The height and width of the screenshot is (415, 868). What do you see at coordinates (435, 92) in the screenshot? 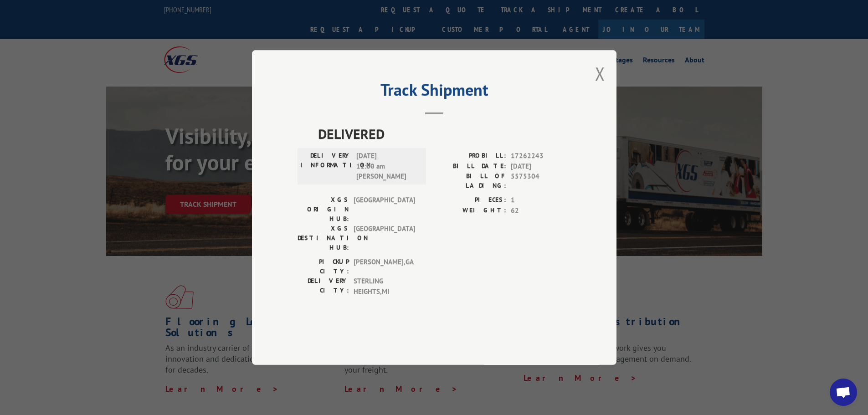
I see `h2: Track Shipment` at bounding box center [435, 92].